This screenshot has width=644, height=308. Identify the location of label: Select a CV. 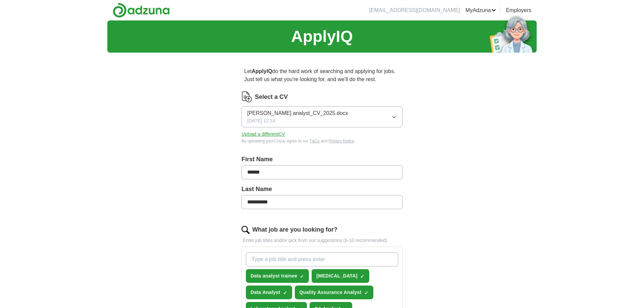
(271, 97).